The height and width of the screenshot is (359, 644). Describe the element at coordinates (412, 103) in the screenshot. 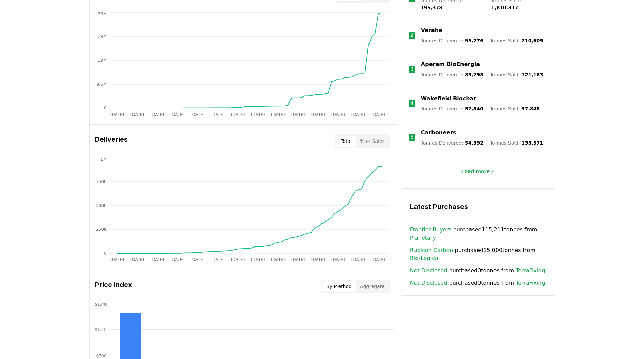

I see `p: 4` at that location.